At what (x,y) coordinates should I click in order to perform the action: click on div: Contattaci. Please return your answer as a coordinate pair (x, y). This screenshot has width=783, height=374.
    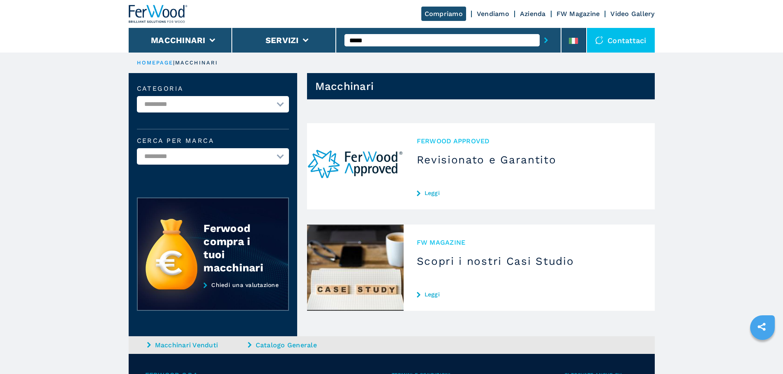
    Looking at the image, I should click on (621, 40).